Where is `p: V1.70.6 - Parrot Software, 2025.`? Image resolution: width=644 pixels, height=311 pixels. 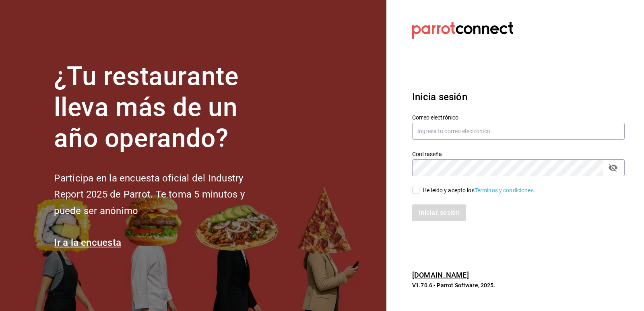 p: V1.70.6 - Parrot Software, 2025. is located at coordinates (519, 285).